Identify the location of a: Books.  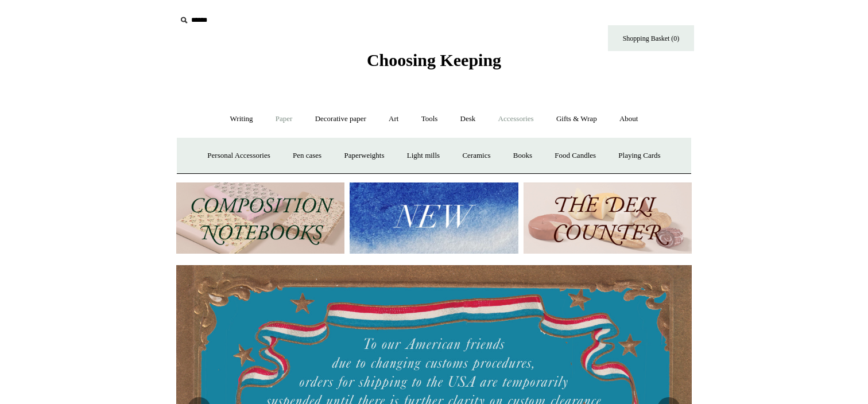
(522, 156).